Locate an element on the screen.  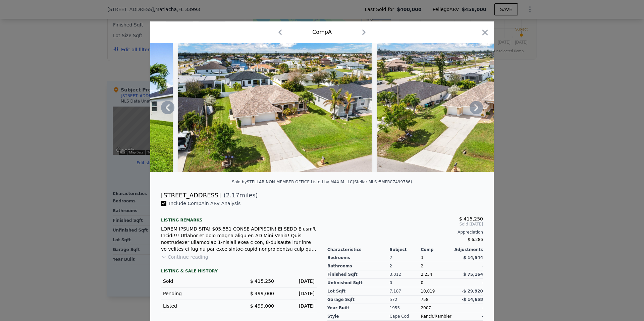
div: 0 is located at coordinates (405, 283).